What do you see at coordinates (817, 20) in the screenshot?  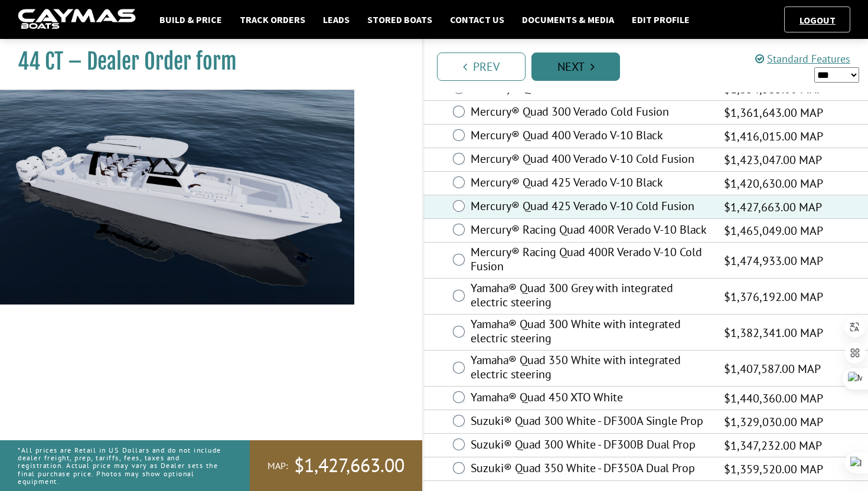 I see `a: Logout` at bounding box center [817, 20].